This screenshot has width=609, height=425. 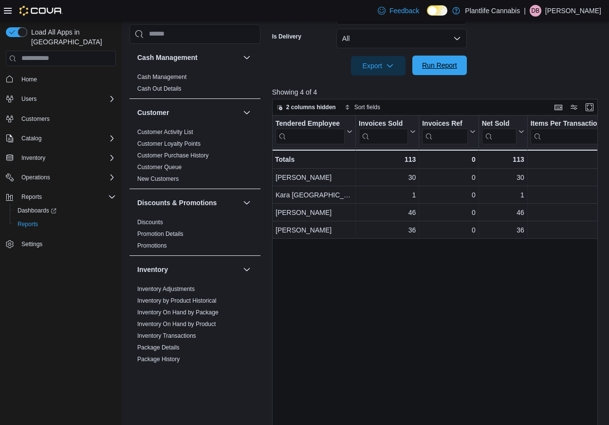 What do you see at coordinates (188, 203) in the screenshot?
I see `button: Discounts & Promotions` at bounding box center [188, 203].